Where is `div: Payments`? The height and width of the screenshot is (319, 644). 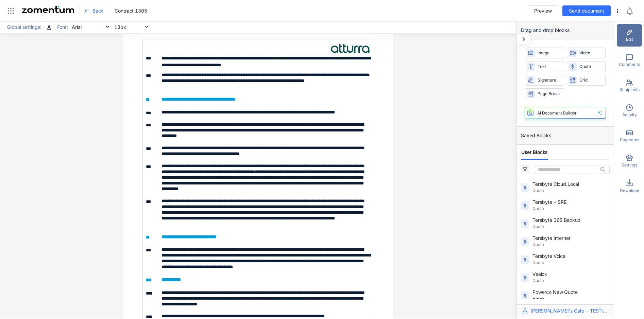
div: Payments is located at coordinates (630, 136).